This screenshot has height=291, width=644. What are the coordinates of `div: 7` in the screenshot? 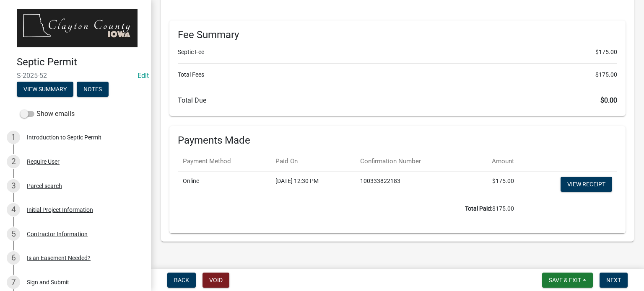 It's located at (14, 282).